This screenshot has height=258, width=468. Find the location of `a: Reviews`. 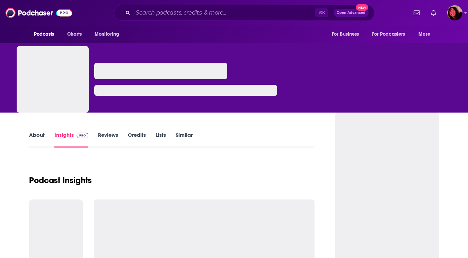

a: Reviews is located at coordinates (108, 140).